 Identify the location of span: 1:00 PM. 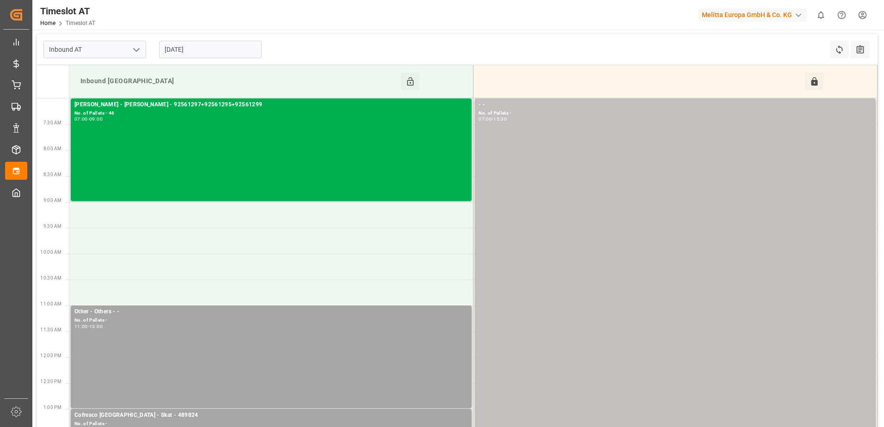
(52, 408).